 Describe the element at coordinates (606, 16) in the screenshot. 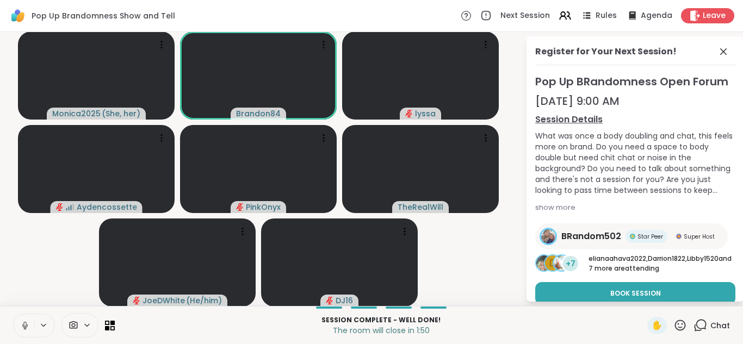

I see `span: Rules` at that location.